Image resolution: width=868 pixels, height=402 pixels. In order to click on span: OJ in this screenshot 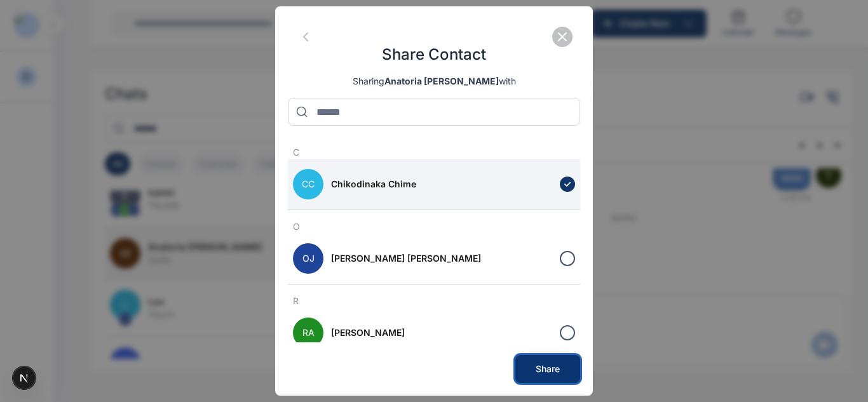, I will do `click(308, 258)`.